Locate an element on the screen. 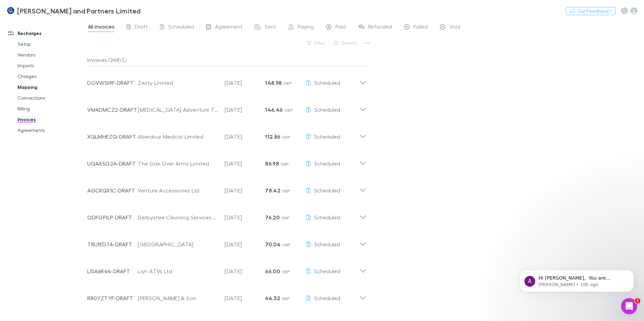  strong: 64.32 is located at coordinates (272, 298).